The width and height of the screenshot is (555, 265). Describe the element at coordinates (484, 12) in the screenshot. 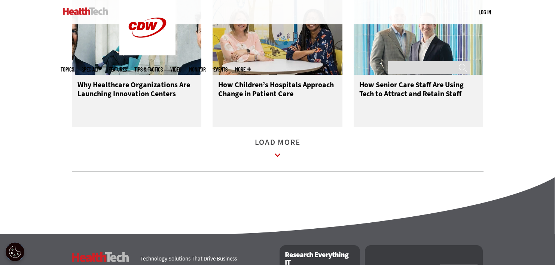

I see `a: Log in` at that location.